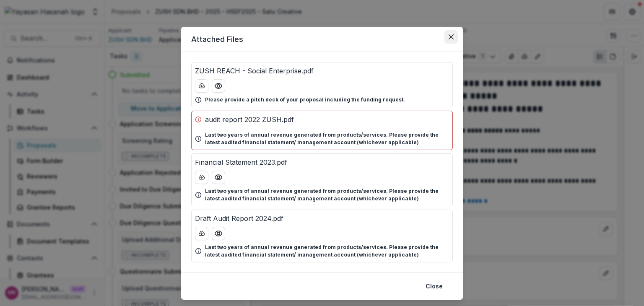 This screenshot has width=644, height=306. I want to click on p: Draft Audit Report 2024.pdf, so click(239, 218).